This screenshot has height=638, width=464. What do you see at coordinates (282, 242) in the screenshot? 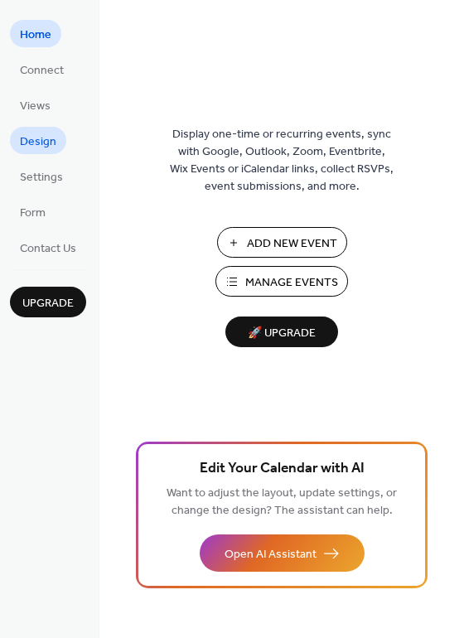
I see `button: Add New Event` at bounding box center [282, 242].